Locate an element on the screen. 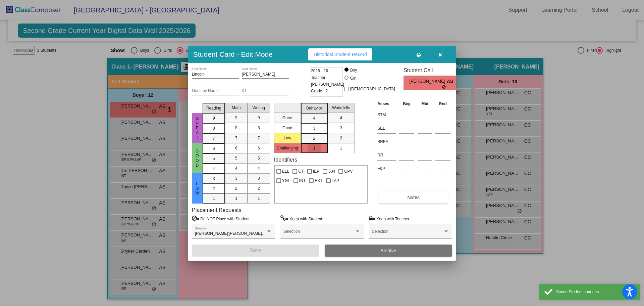 The width and height of the screenshot is (644, 306). label: Identifiers is located at coordinates (285, 160).